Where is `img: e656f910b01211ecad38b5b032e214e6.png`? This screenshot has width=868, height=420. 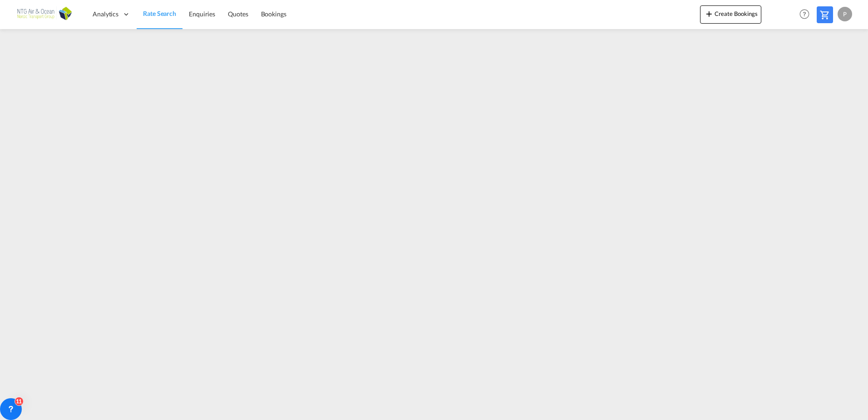
img: e656f910b01211ecad38b5b032e214e6.png is located at coordinates (44, 14).